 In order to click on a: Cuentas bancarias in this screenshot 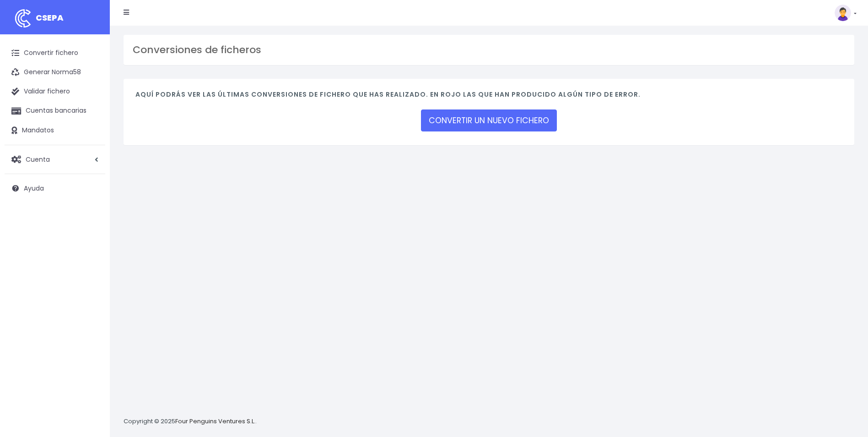, I will do `click(55, 111)`.